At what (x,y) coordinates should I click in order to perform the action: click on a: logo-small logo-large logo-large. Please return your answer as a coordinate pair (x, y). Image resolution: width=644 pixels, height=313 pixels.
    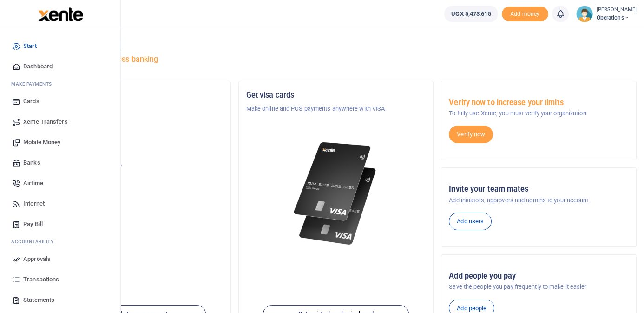
    Looking at the image, I should click on (60, 13).